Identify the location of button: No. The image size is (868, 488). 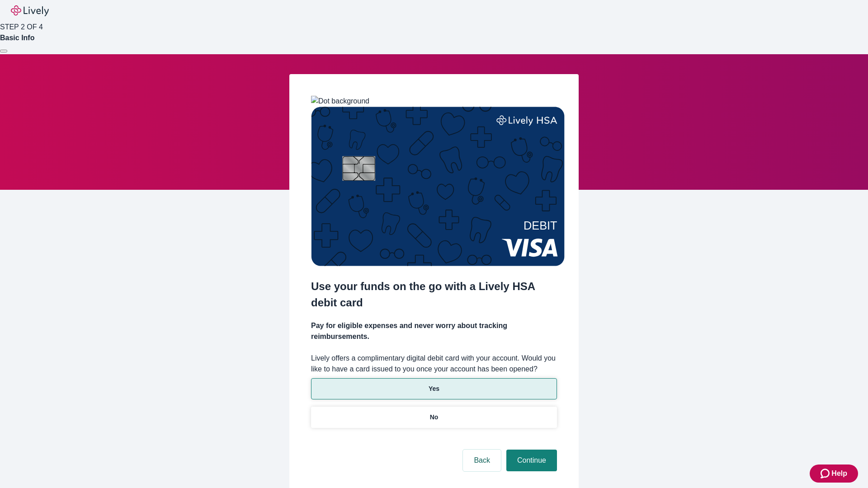
(434, 417).